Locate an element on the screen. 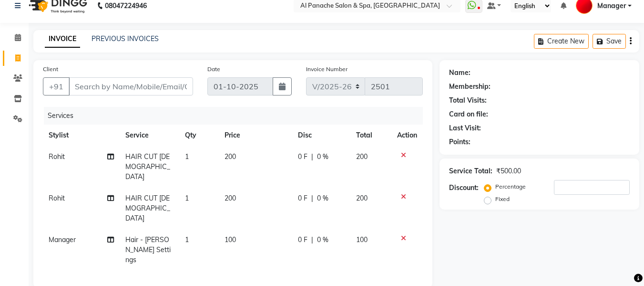 This screenshot has width=644, height=286. th: Qty is located at coordinates (199, 135).